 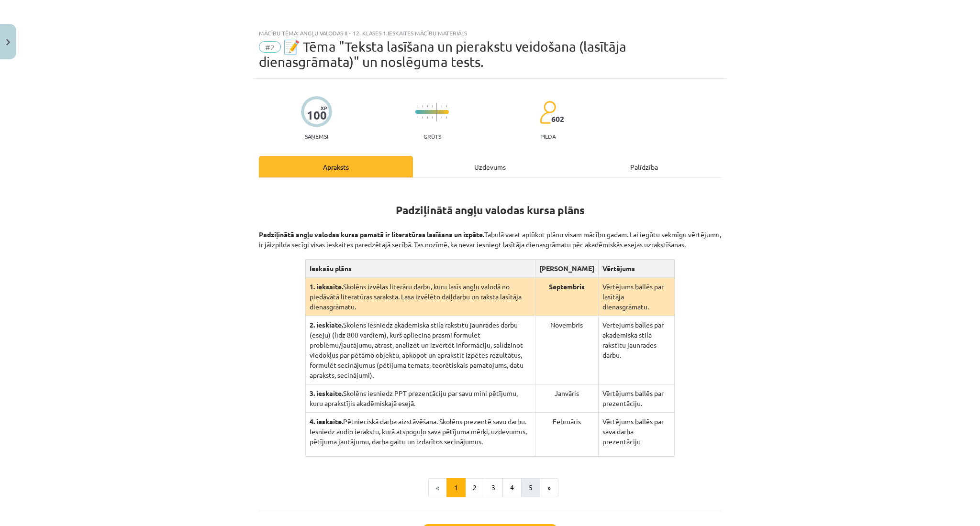 I want to click on button: 2, so click(x=475, y=487).